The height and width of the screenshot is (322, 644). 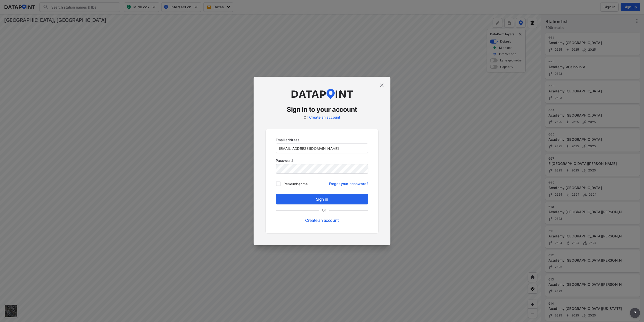 I want to click on button: Sign in, so click(x=322, y=199).